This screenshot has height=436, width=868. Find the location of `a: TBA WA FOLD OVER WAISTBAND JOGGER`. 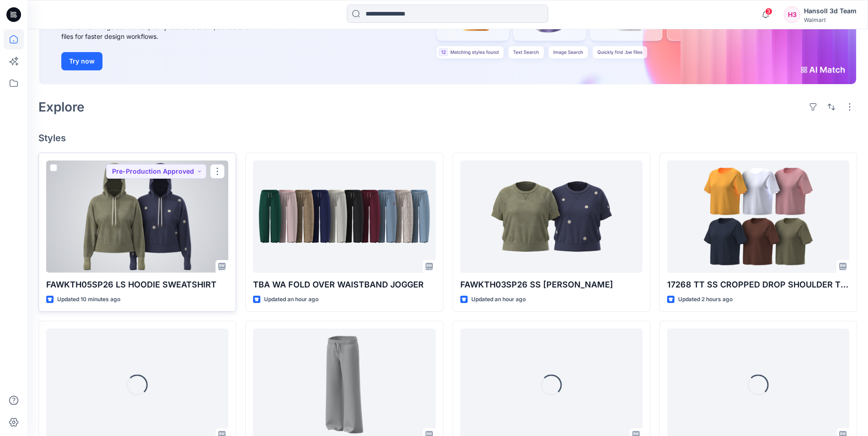

a: TBA WA FOLD OVER WAISTBAND JOGGER is located at coordinates (344, 216).